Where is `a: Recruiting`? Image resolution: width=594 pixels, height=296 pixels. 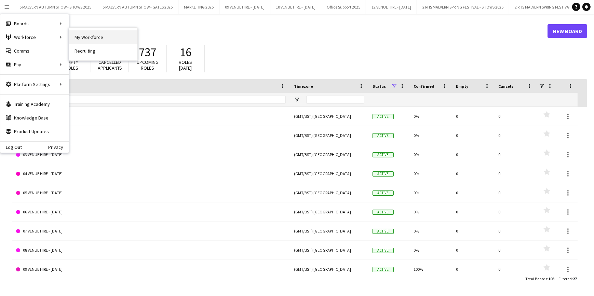 a: Recruiting is located at coordinates (103, 51).